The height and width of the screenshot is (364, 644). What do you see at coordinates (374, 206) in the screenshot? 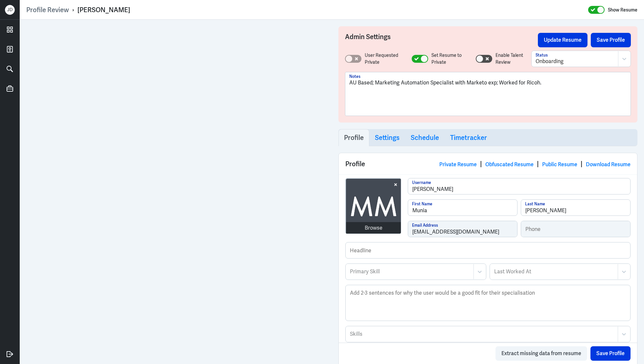
I see `img: avatar.jpg` at bounding box center [374, 206].